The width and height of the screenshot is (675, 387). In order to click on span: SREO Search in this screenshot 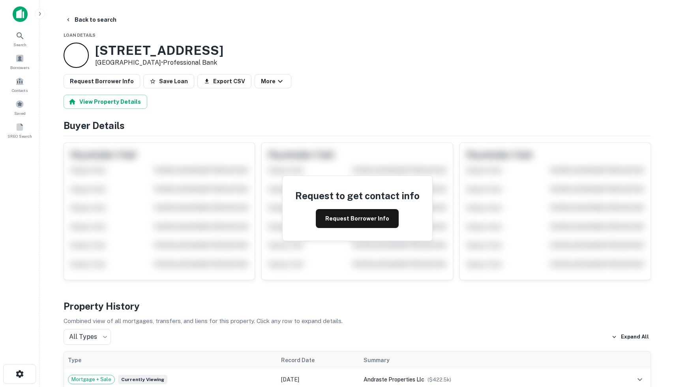, I will do `click(20, 136)`.